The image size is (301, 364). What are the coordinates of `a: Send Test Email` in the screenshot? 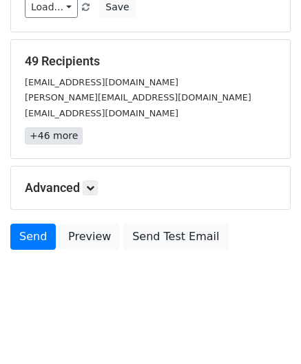 It's located at (176, 237).